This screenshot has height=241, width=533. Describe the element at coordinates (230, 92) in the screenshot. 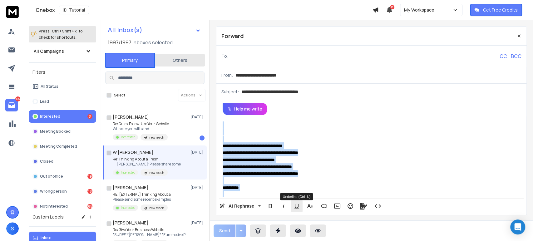

I see `p: Subject:` at that location.